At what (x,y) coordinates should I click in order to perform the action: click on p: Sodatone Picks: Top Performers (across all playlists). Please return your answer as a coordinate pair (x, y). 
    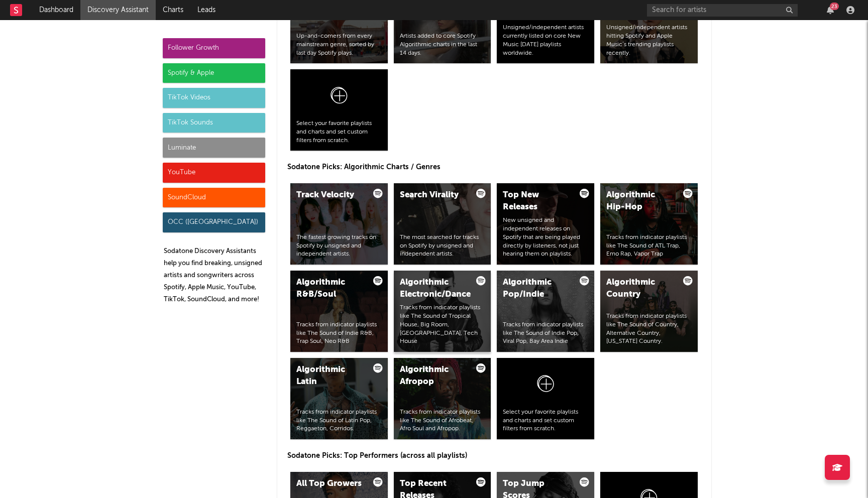
    Looking at the image, I should click on (494, 456).